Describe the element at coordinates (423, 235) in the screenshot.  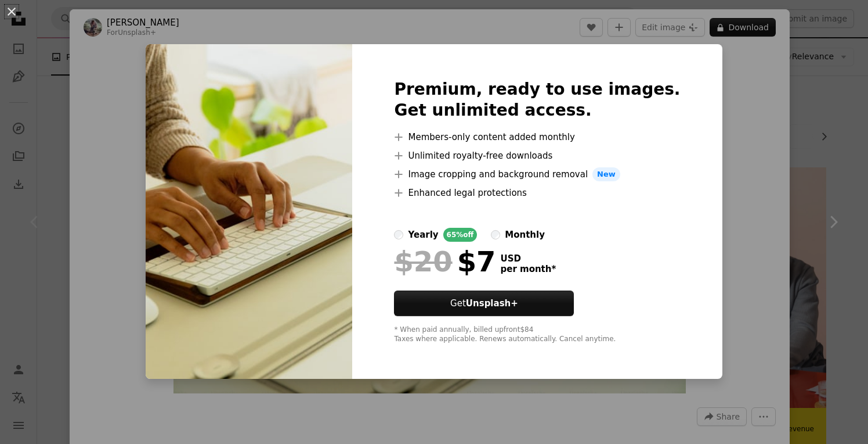
I see `div: yearly` at that location.